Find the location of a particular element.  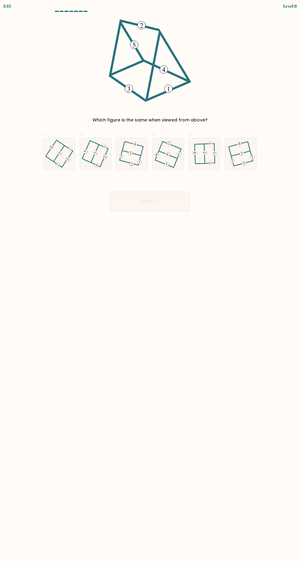

div: 3:13 is located at coordinates (7, 6).